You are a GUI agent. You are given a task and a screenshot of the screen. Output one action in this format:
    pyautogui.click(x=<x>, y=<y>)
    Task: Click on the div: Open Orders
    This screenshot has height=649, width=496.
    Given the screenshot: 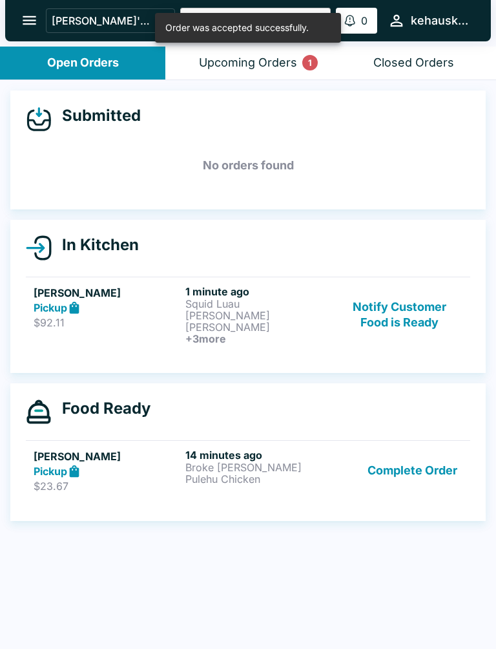 What is the action you would take?
    pyautogui.click(x=83, y=63)
    